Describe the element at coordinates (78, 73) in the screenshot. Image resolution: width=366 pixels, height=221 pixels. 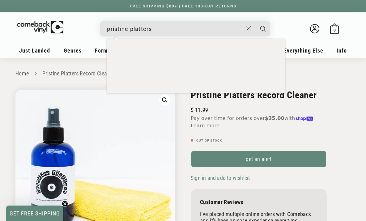
I see `a: Pristine Platters Record Cleaner` at that location.